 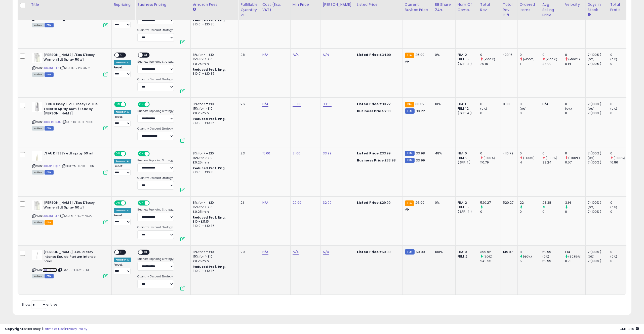 What do you see at coordinates (14, 329) in the screenshot?
I see `strong: Copyright` at bounding box center [14, 329].